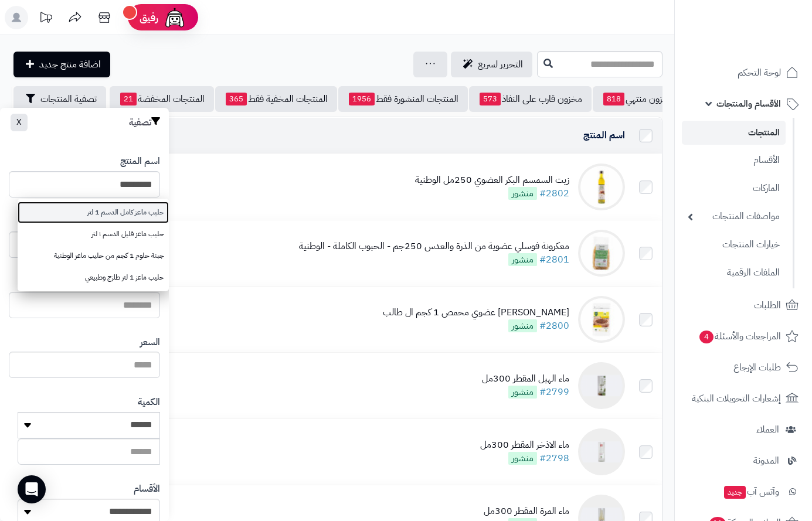 The image size is (812, 521). What do you see at coordinates (147, 489) in the screenshot?
I see `label: الأقسام` at bounding box center [147, 489].